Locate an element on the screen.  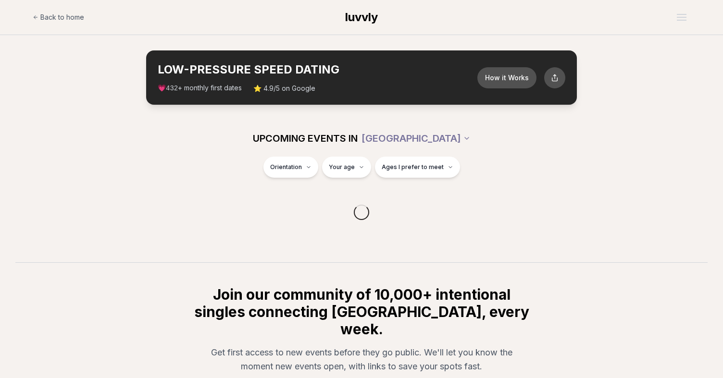
span: Back to home is located at coordinates (62, 17).